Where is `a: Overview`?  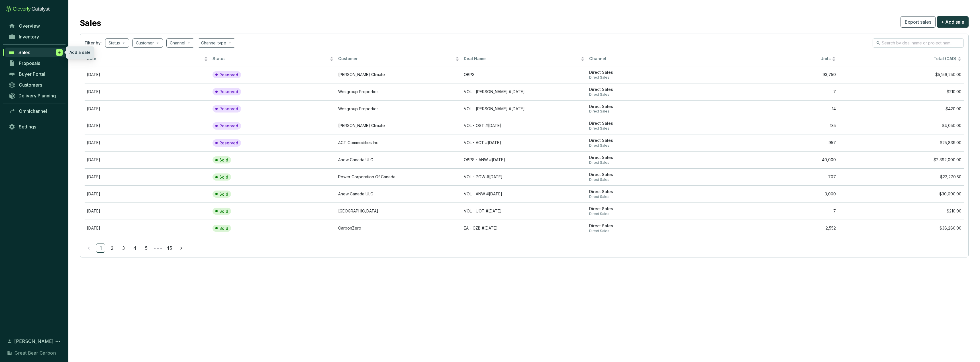 a: Overview is located at coordinates (36, 26).